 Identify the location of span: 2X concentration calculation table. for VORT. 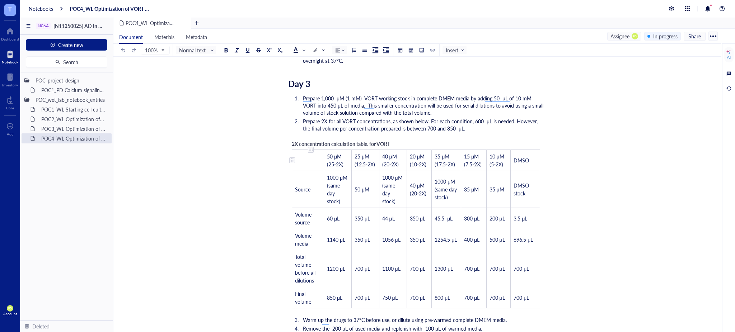
(341, 144).